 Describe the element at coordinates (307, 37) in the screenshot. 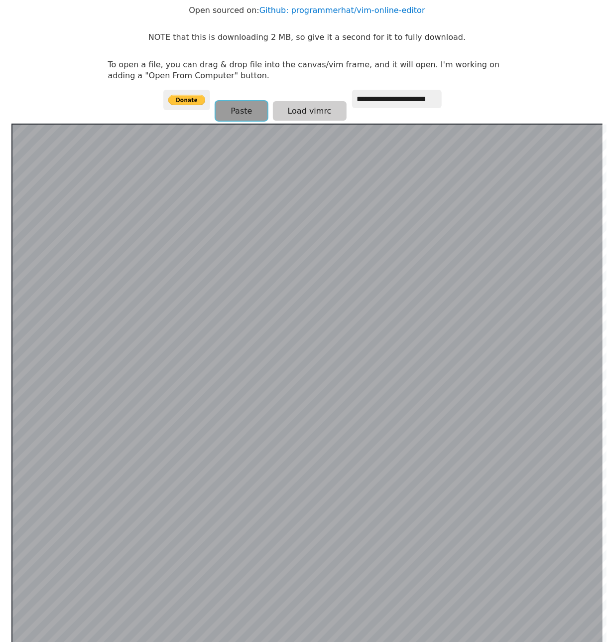

I see `p: NOTE that this is downloading 2 MB, so give it a second for it to fully download.` at that location.